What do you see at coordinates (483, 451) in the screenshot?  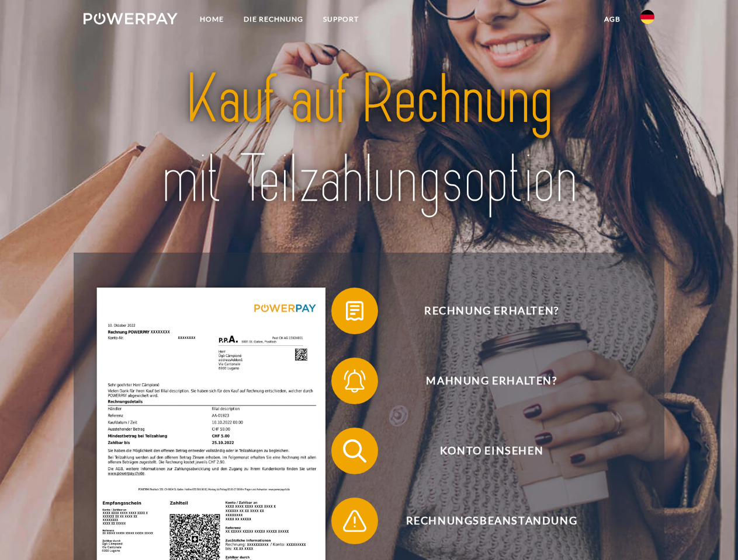 I see `a: Konto einsehen` at bounding box center [483, 451].